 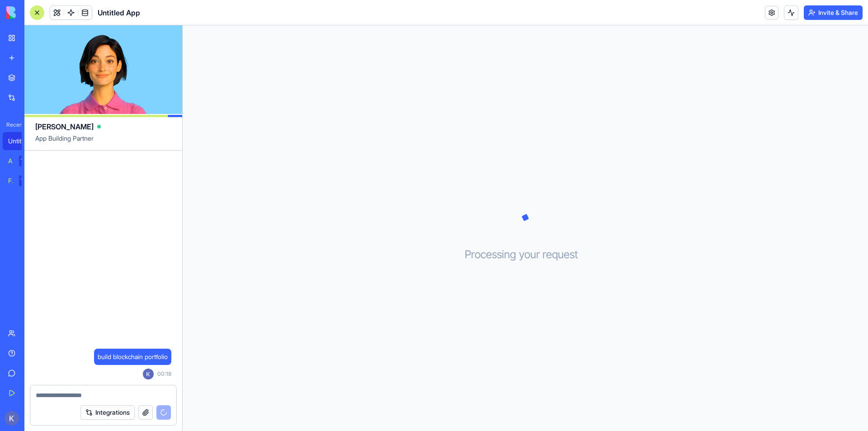 What do you see at coordinates (21, 141) in the screenshot?
I see `a: Untitled App` at bounding box center [21, 141].